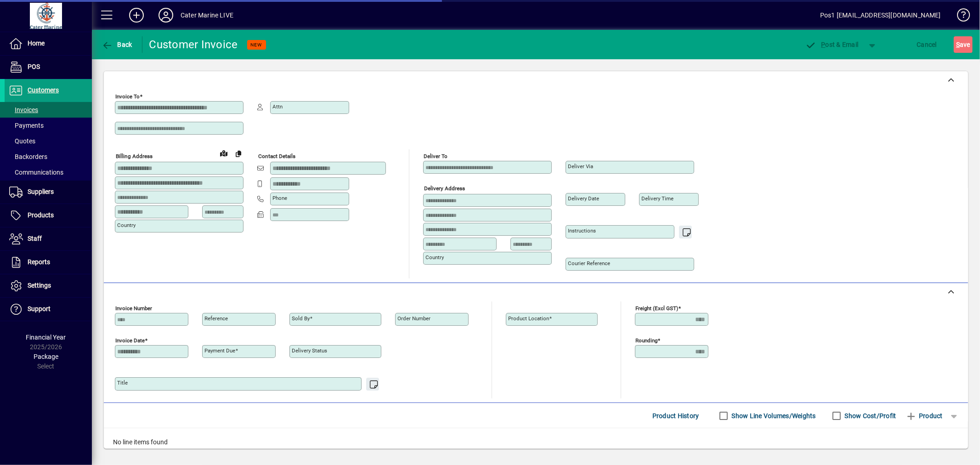  Describe the element at coordinates (256, 44) in the screenshot. I see `span: NEW` at that location.